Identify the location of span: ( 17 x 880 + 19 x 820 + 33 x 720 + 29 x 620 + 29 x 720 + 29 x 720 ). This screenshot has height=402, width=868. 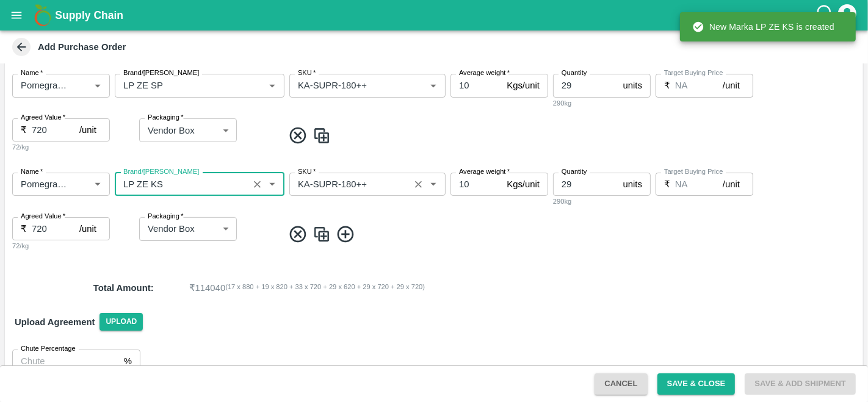
(325, 288).